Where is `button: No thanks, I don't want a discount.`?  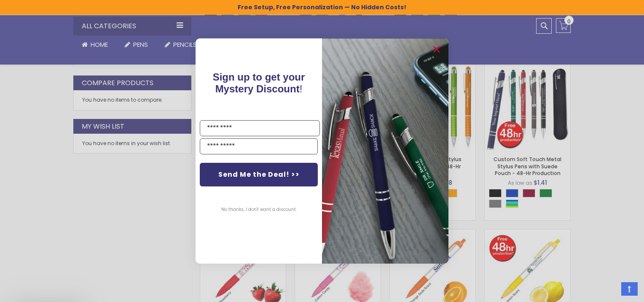 button: No thanks, I don't want a discount. is located at coordinates (259, 210).